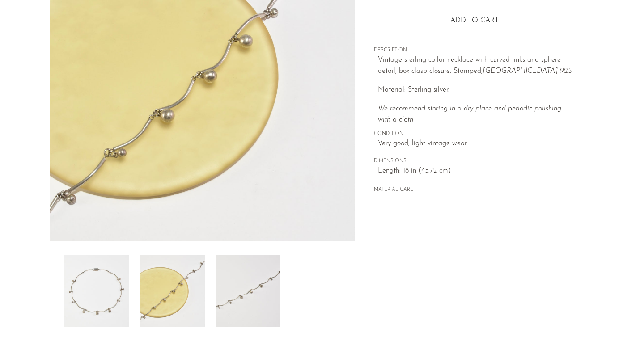 This screenshot has width=644, height=337. I want to click on span: DESCRIPTION, so click(474, 50).